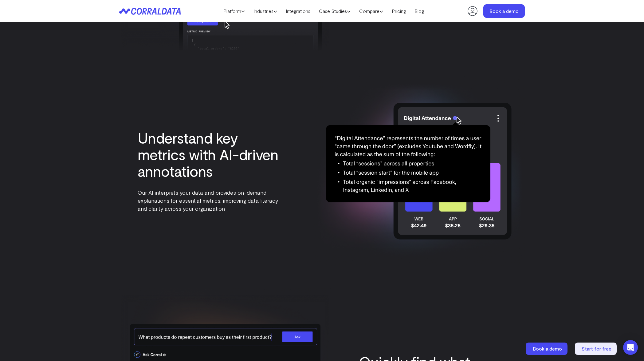 Image resolution: width=644 pixels, height=361 pixels. What do you see at coordinates (211, 154) in the screenshot?
I see `h3: Understand key metrics with AI-driven annotations` at bounding box center [211, 154].